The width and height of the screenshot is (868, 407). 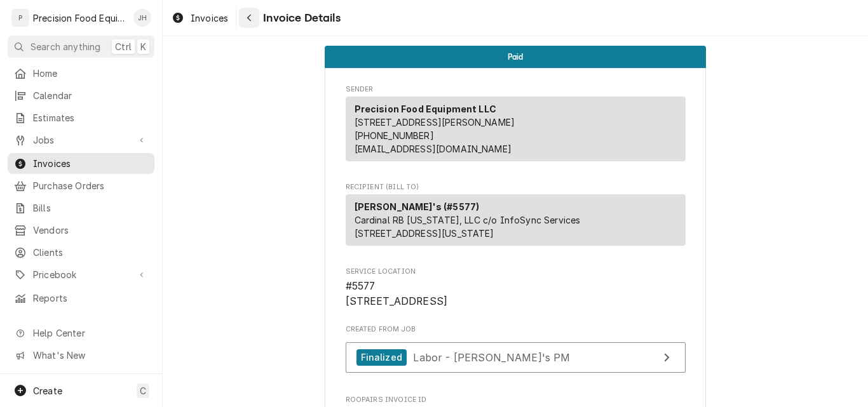 I want to click on span: Calendar, so click(x=90, y=95).